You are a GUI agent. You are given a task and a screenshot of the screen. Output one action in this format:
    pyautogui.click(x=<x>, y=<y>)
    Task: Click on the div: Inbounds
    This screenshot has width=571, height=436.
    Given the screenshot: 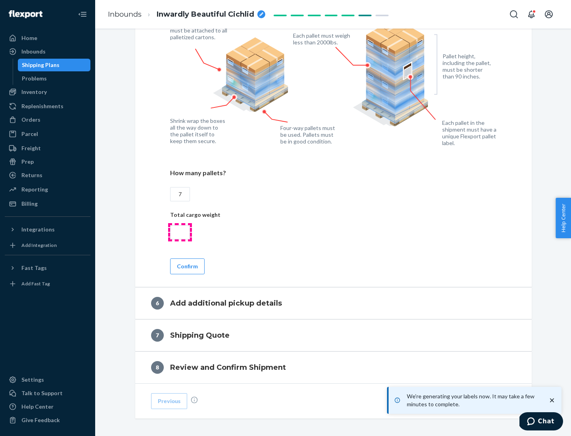 What is the action you would take?
    pyautogui.click(x=33, y=52)
    